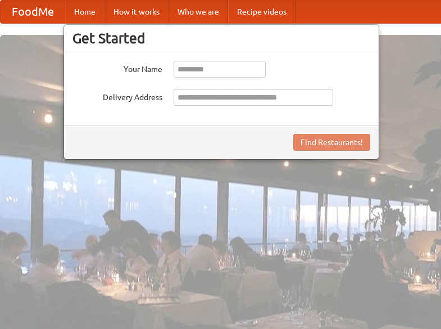 The image size is (441, 329). What do you see at coordinates (117, 96) in the screenshot?
I see `label: Delivery Address` at bounding box center [117, 96].